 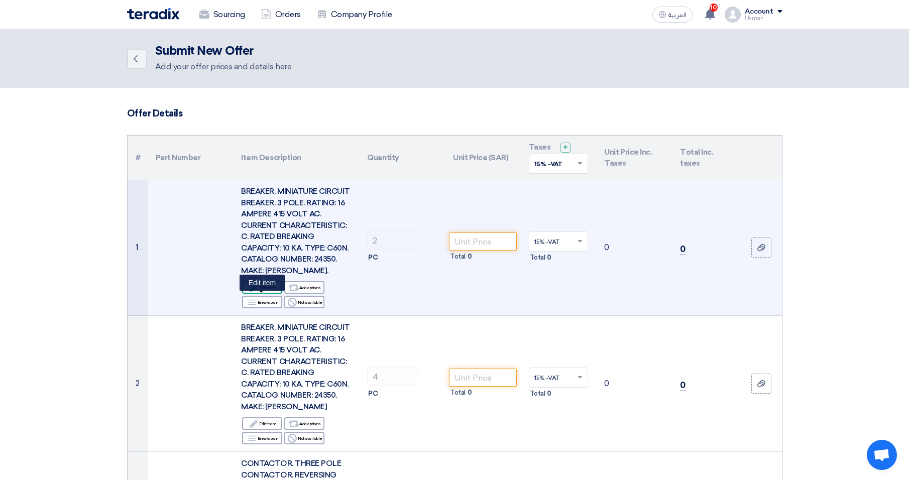 I want to click on span: 10, so click(x=714, y=8).